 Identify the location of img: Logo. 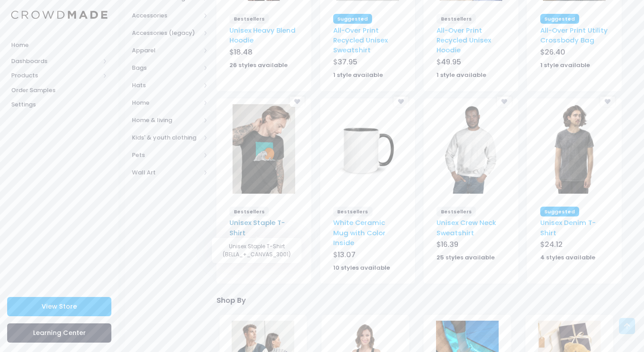
(59, 15).